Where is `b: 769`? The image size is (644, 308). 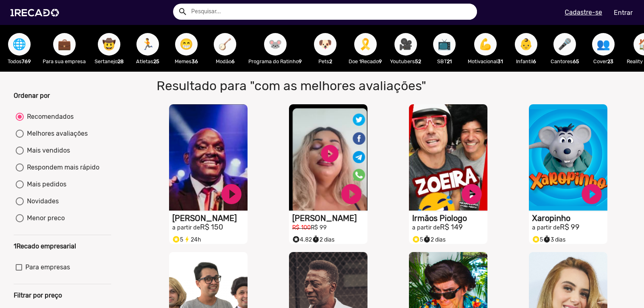 b: 769 is located at coordinates (26, 61).